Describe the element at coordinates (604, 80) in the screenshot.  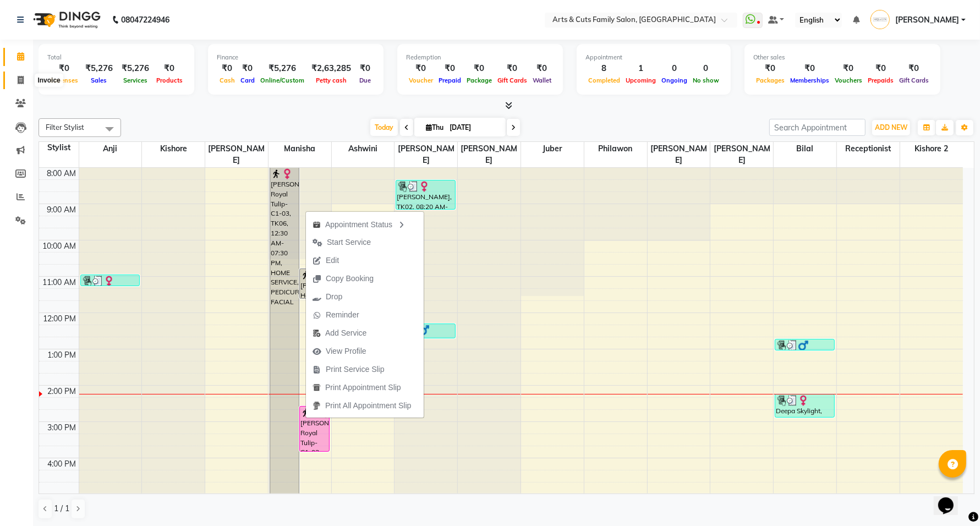
I see `span: Completed` at that location.